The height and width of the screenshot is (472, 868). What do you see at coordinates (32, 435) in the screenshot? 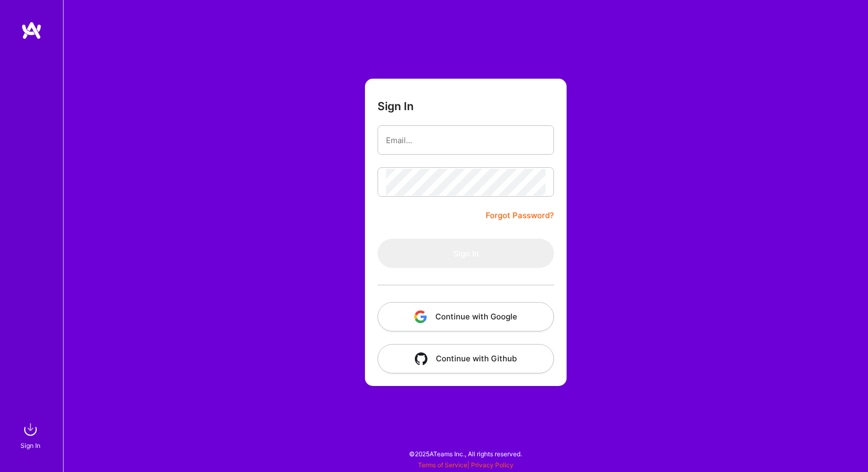
I see `a: sign inSign In` at bounding box center [32, 435].